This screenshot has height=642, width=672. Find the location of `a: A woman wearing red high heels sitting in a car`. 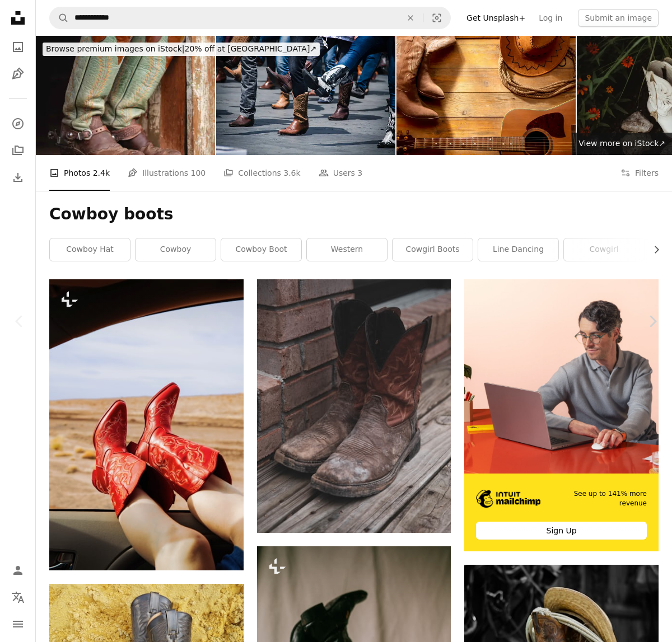

a: A woman wearing red high heels sitting in a car is located at coordinates (146, 425).